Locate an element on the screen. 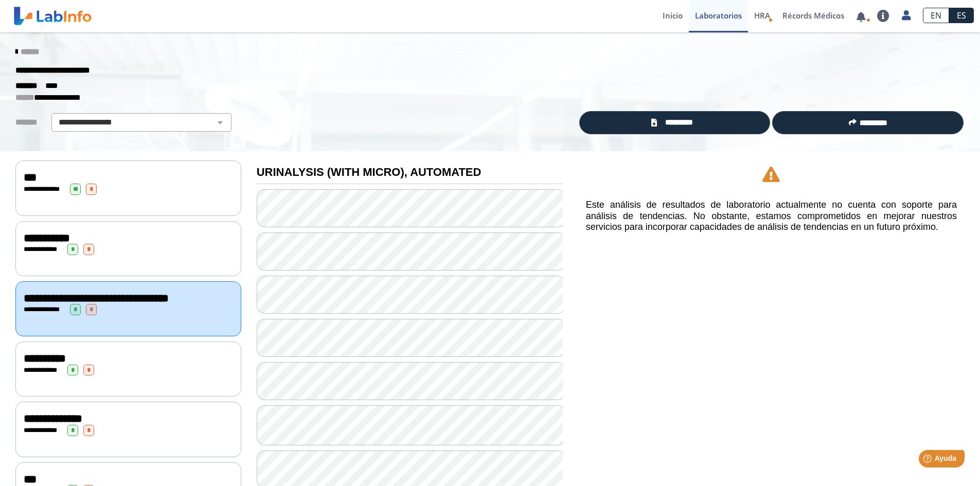 Image resolution: width=980 pixels, height=486 pixels. span: Ayuda is located at coordinates (57, 12).